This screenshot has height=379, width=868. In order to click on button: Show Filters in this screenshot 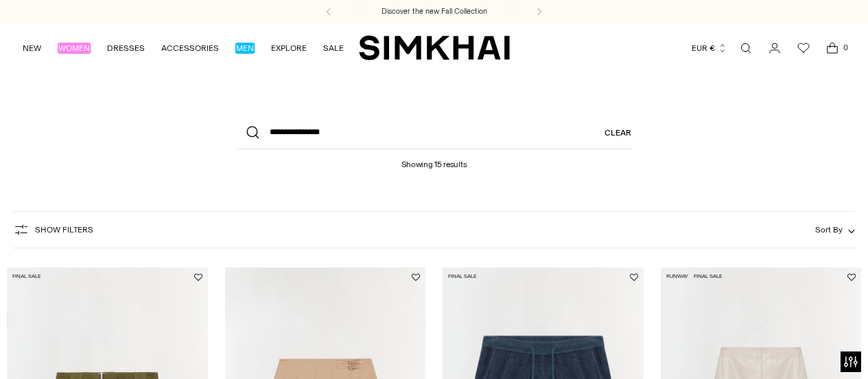, I will do `click(52, 230)`.